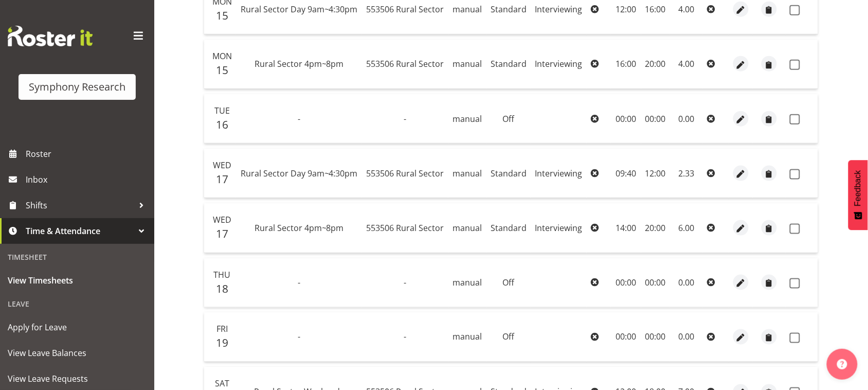 The width and height of the screenshot is (868, 390). What do you see at coordinates (78, 280) in the screenshot?
I see `span: View Timesheets` at bounding box center [78, 280].